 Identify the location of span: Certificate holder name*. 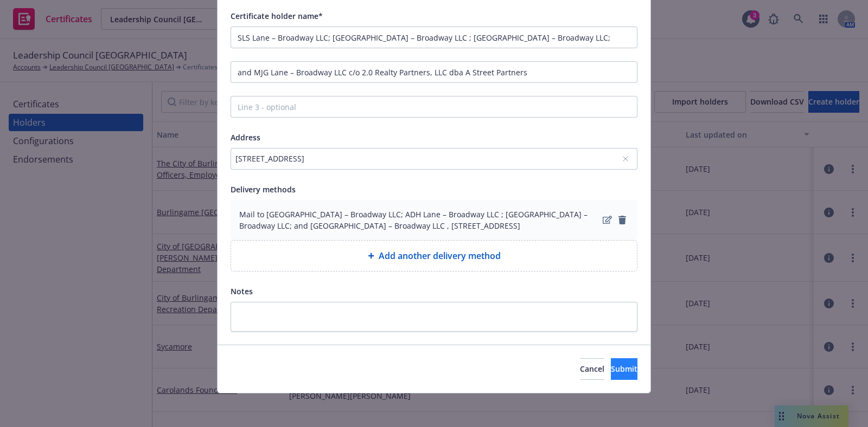
(277, 16).